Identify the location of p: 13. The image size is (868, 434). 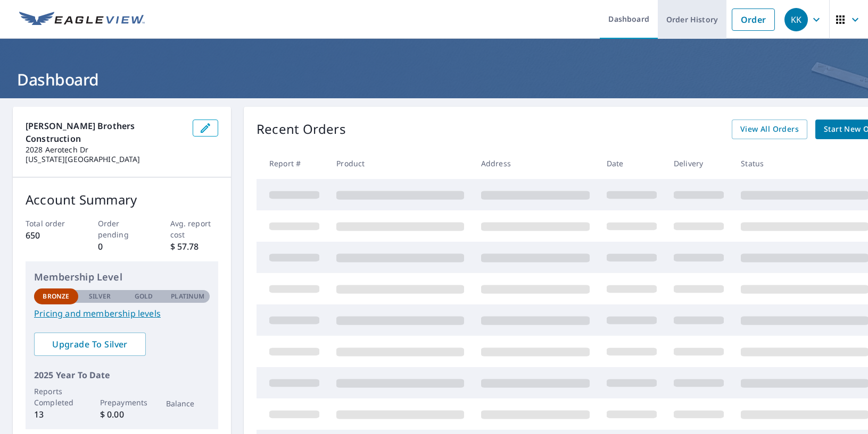
(56, 414).